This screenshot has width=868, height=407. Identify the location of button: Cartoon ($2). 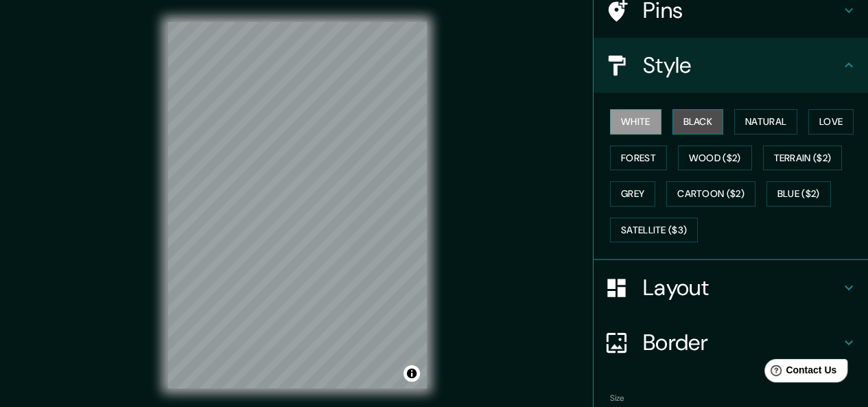
(711, 193).